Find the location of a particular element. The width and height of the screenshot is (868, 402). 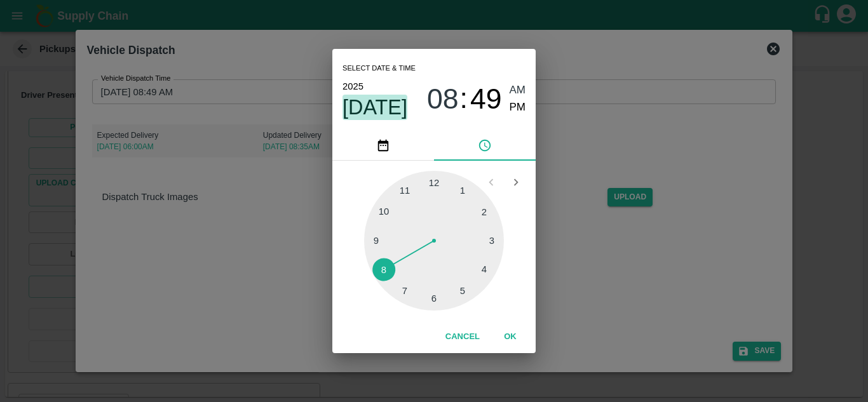

span: PM is located at coordinates (518, 108).